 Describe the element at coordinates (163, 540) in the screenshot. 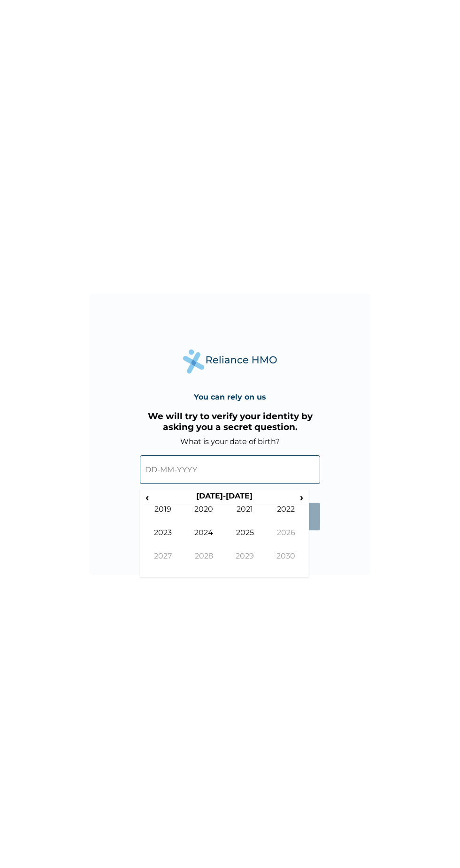

I see `td: 2023` at that location.